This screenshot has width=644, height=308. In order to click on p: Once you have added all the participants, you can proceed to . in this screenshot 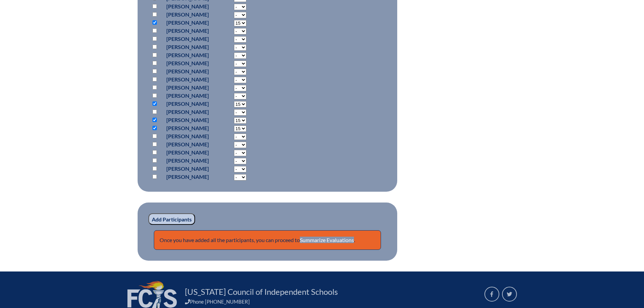, I will do `click(268, 240)`.